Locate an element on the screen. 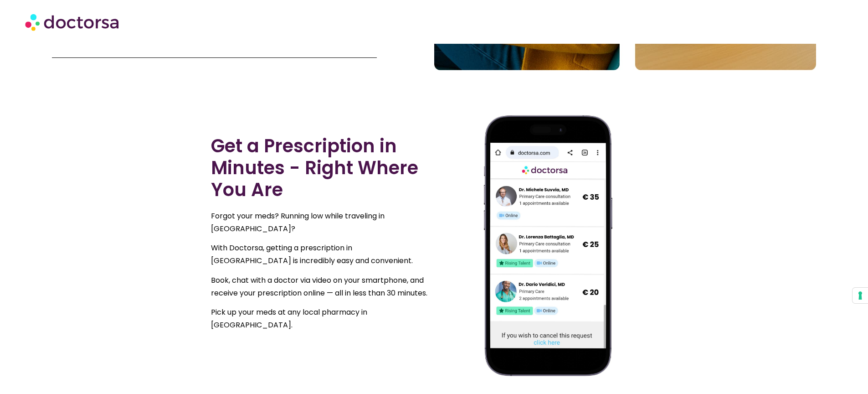  img: Doctors online in Berlin is located at coordinates (548, 245).